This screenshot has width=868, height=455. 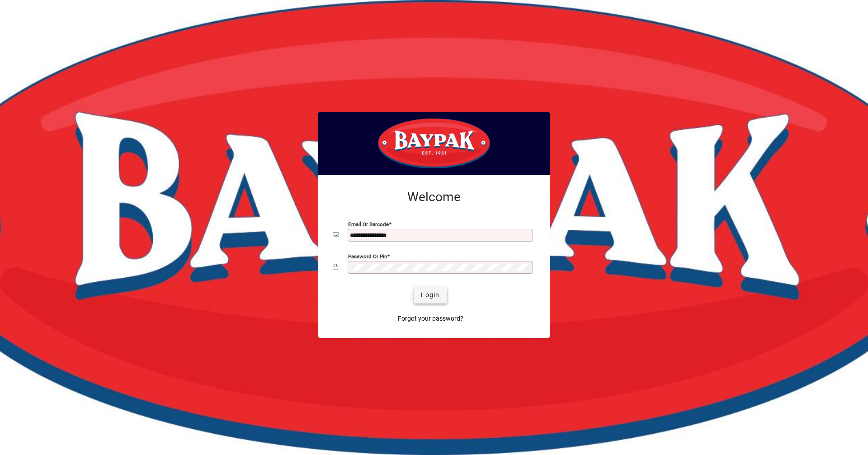 I want to click on h2: Welcome, so click(x=434, y=197).